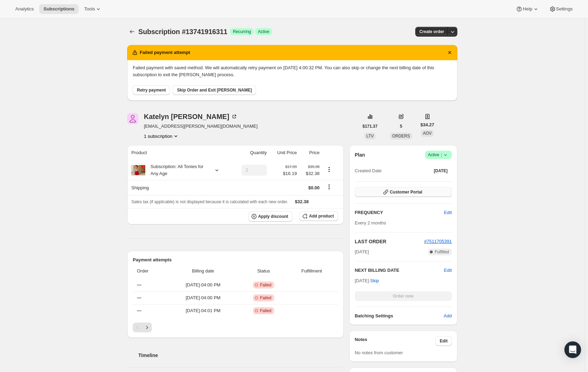 This screenshot has width=588, height=372. I want to click on th: Price, so click(310, 153).